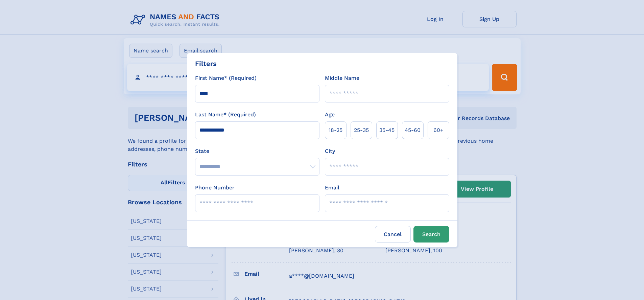 This screenshot has height=300, width=644. Describe the element at coordinates (432, 234) in the screenshot. I see `button: Search` at that location.